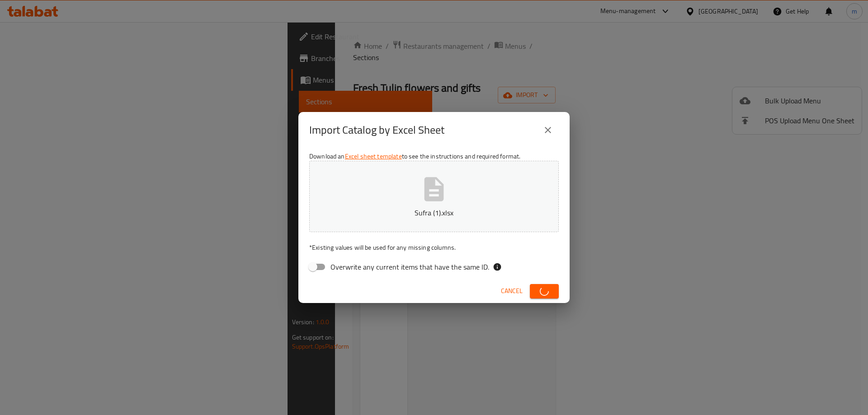 This screenshot has height=415, width=868. Describe the element at coordinates (497, 267) in the screenshot. I see `svg: If the overwrite option isn't selected, then the items that match an existing ID will be ignored ...` at that location.